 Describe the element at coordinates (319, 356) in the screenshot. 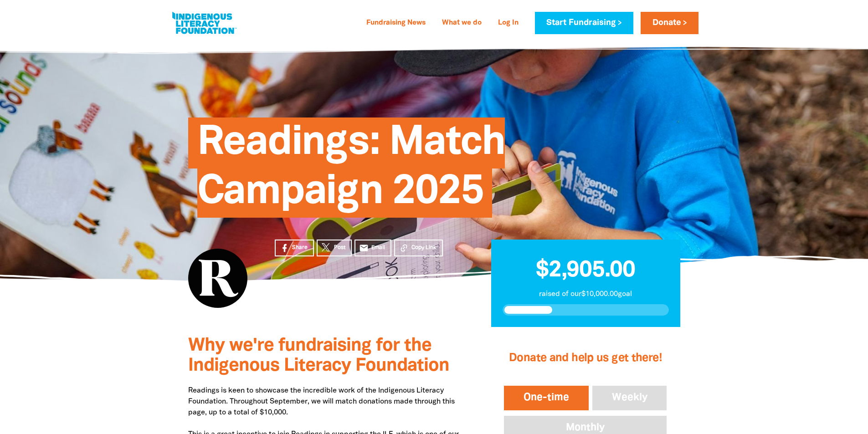

I see `span: Why we're fundraising for the Indigenous Literacy Foundation` at that location.